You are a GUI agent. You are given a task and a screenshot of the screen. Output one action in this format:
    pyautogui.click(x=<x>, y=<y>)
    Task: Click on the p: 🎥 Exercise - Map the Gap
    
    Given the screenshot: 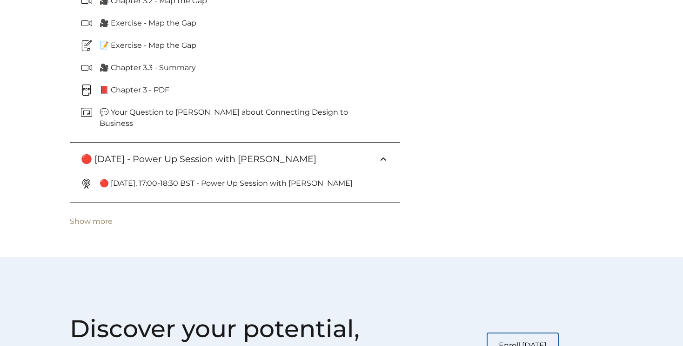 What is the action you would take?
    pyautogui.click(x=152, y=23)
    